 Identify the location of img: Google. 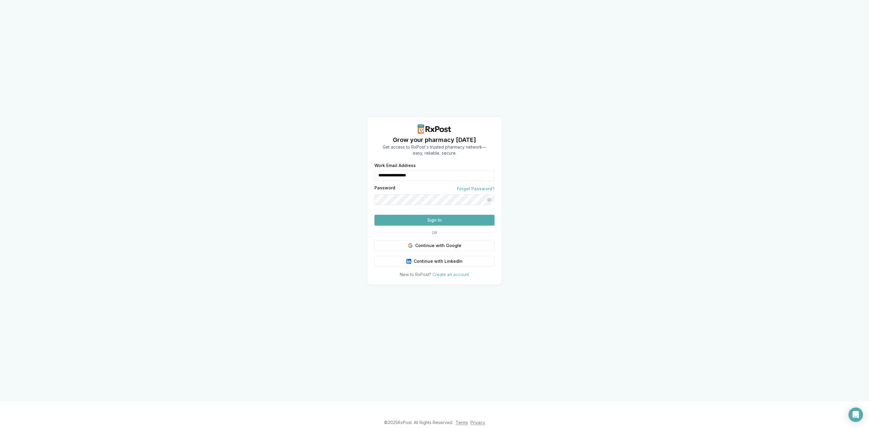
(410, 245).